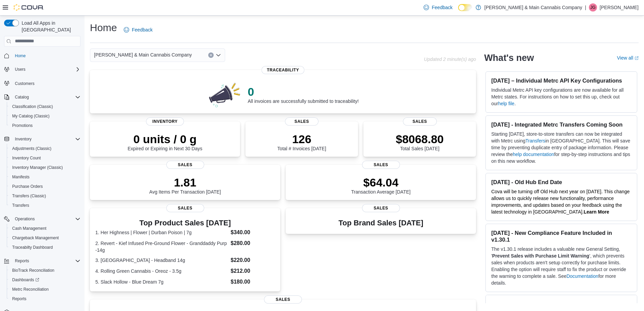  What do you see at coordinates (45, 149) in the screenshot?
I see `button: Adjustments (Classic)` at bounding box center [45, 149].